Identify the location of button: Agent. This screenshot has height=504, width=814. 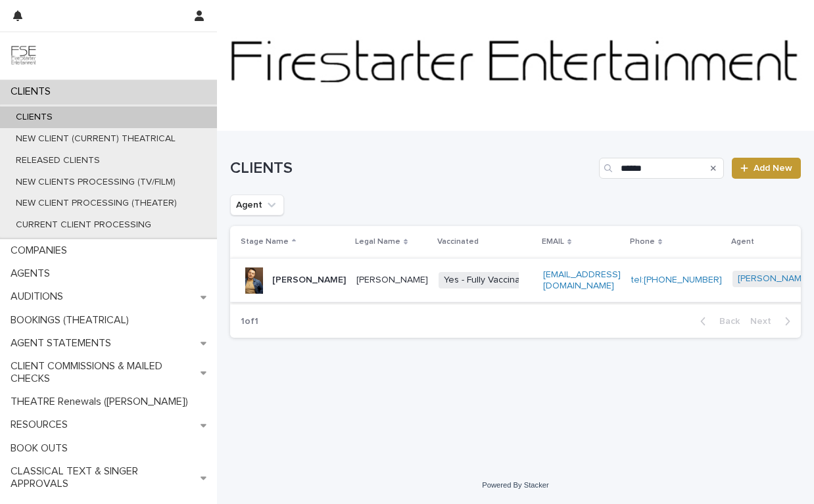
(257, 205).